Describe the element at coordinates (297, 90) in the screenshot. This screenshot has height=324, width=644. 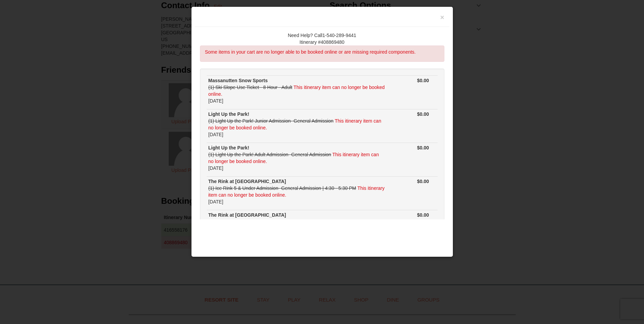
I see `span: This itinerary item can no longer be booked online.` at that location.